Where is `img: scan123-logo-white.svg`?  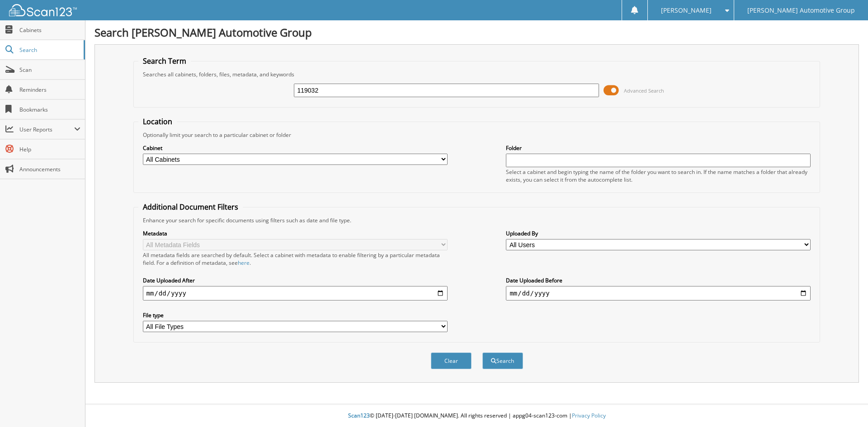
img: scan123-logo-white.svg is located at coordinates (43, 10).